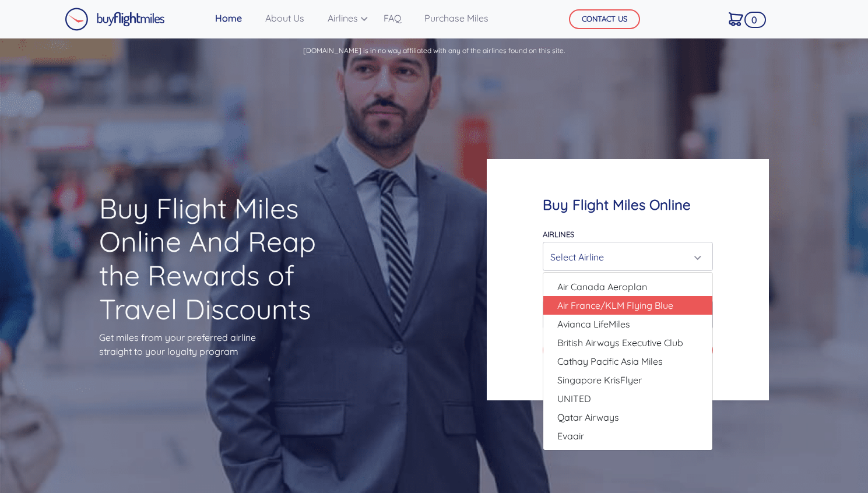 This screenshot has width=868, height=493. What do you see at coordinates (610, 361) in the screenshot?
I see `span: Cathay Pacific Asia Miles` at bounding box center [610, 361].